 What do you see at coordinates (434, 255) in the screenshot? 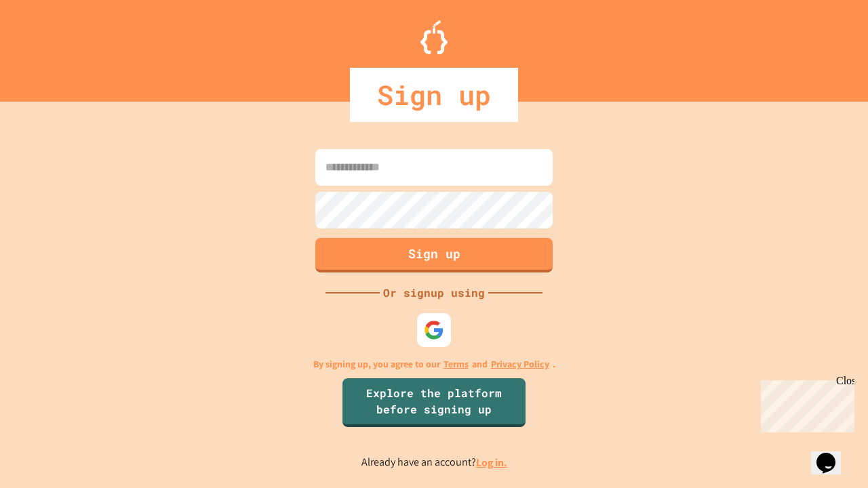
I see `button: Sign up` at bounding box center [434, 255].